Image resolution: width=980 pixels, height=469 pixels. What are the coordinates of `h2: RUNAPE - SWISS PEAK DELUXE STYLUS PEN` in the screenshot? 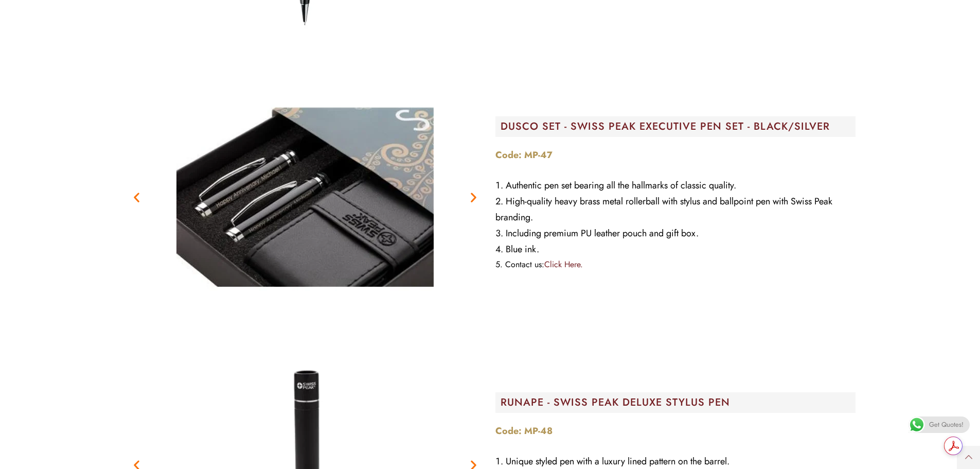 It's located at (678, 402).